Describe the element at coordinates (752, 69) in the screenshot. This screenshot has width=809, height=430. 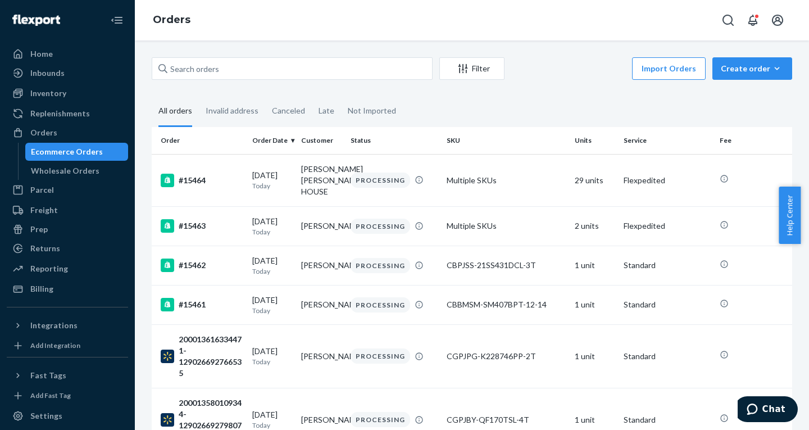
I see `div: Create order` at that location.